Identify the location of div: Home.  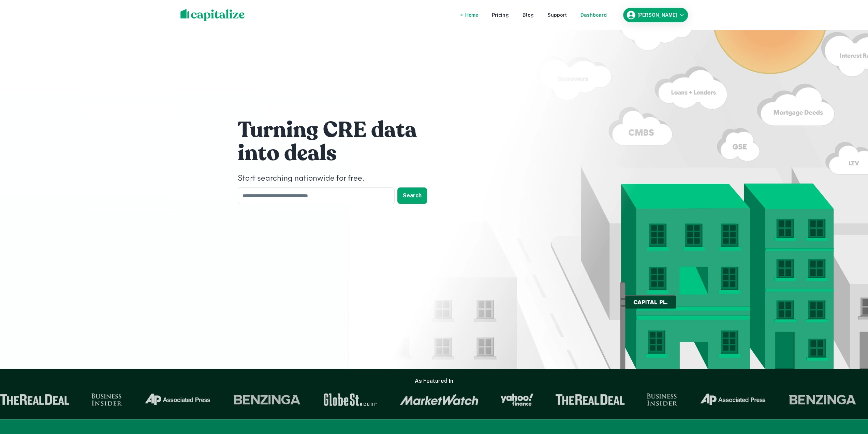
(472, 15).